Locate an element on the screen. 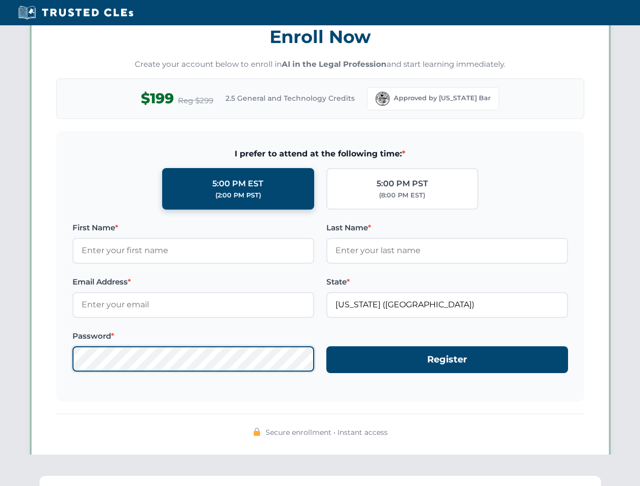  span: Secure enrollment • Instant access is located at coordinates (326, 433).